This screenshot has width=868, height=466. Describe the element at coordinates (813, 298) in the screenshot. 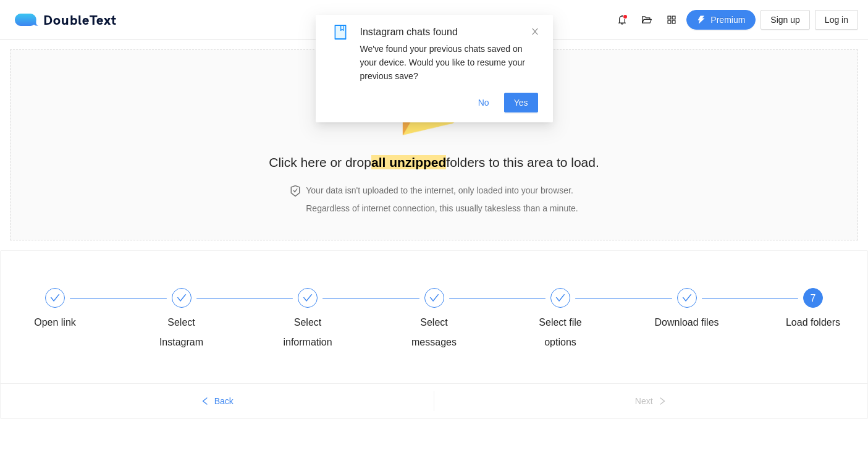

I see `span: 7` at that location.